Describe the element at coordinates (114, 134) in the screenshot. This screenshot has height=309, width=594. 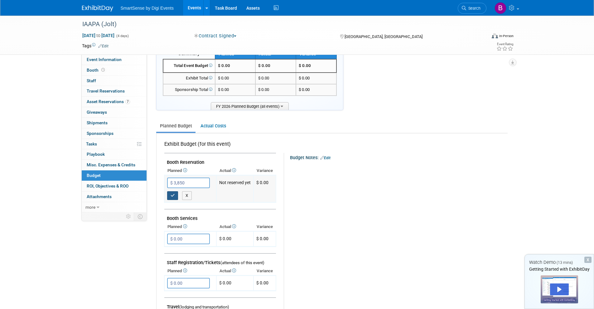
I see `a: Sponsorships` at that location.